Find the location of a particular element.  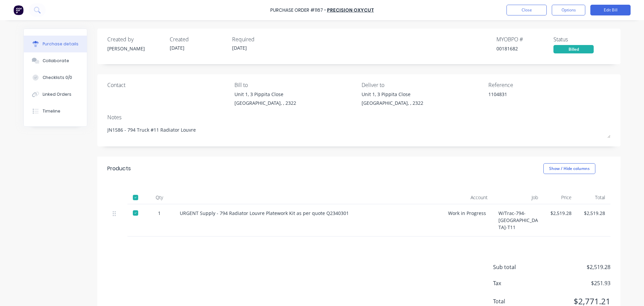

div: Billed is located at coordinates (573, 49).